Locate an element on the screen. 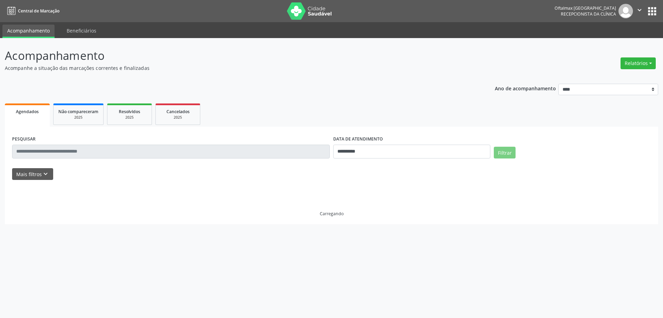 This screenshot has height=318, width=663. p: Ano de acompanhamento is located at coordinates (526, 88).